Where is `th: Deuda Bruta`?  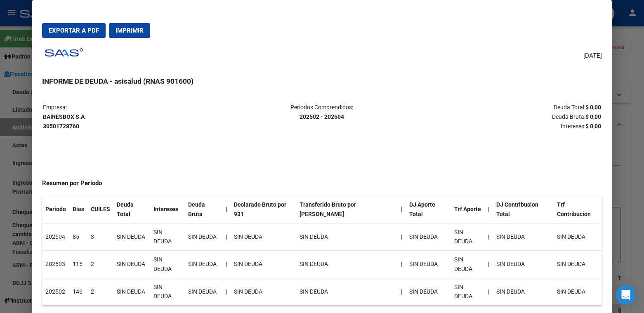
th: Deuda Bruta is located at coordinates (203, 210).